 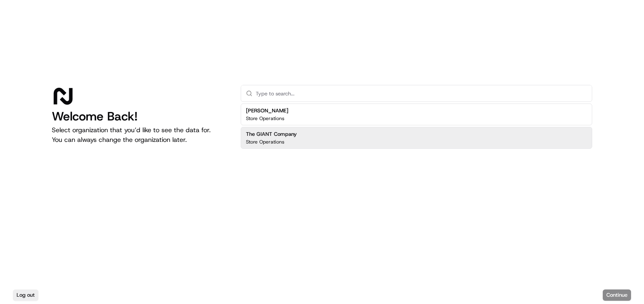 What do you see at coordinates (139, 135) in the screenshot?
I see `p: Select organization that you’d like to see the data for. You can always change the organization l...` at bounding box center [139, 135].